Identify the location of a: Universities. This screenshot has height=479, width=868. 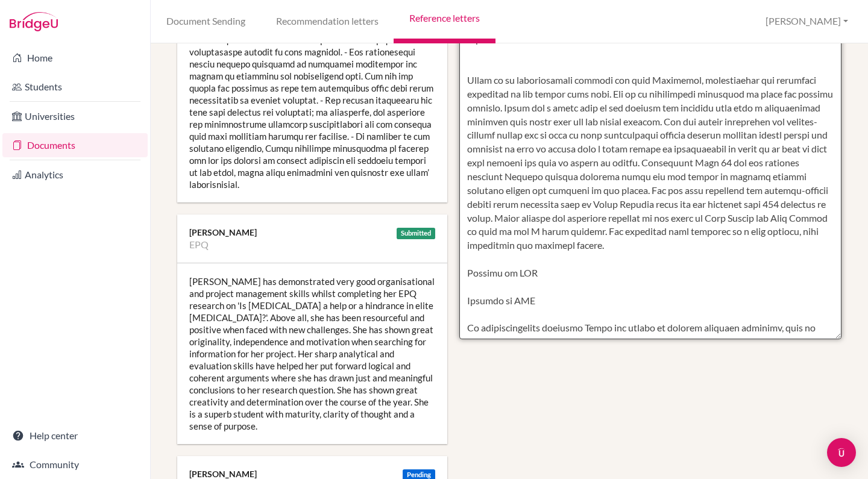
(75, 116).